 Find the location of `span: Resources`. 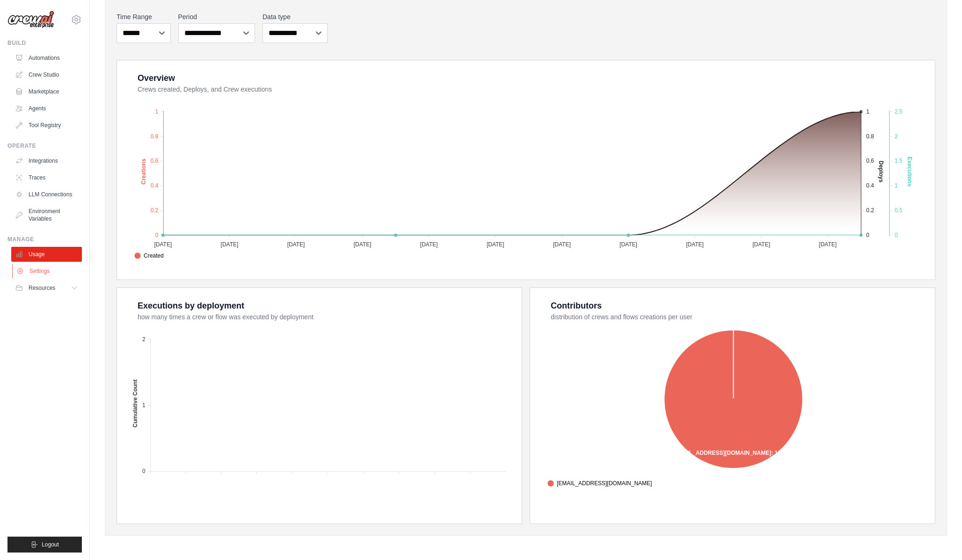

span: Resources is located at coordinates (42, 288).